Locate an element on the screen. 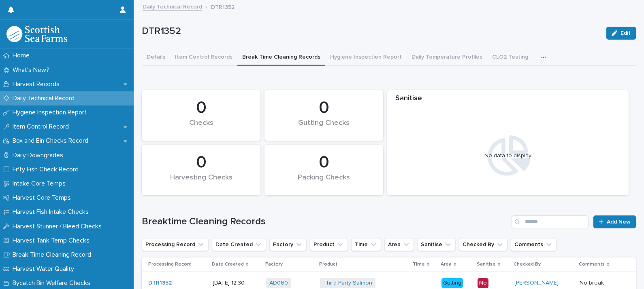 Image resolution: width=644 pixels, height=289 pixels. p: Bycatch Bin Welfare Checks is located at coordinates (53, 283).